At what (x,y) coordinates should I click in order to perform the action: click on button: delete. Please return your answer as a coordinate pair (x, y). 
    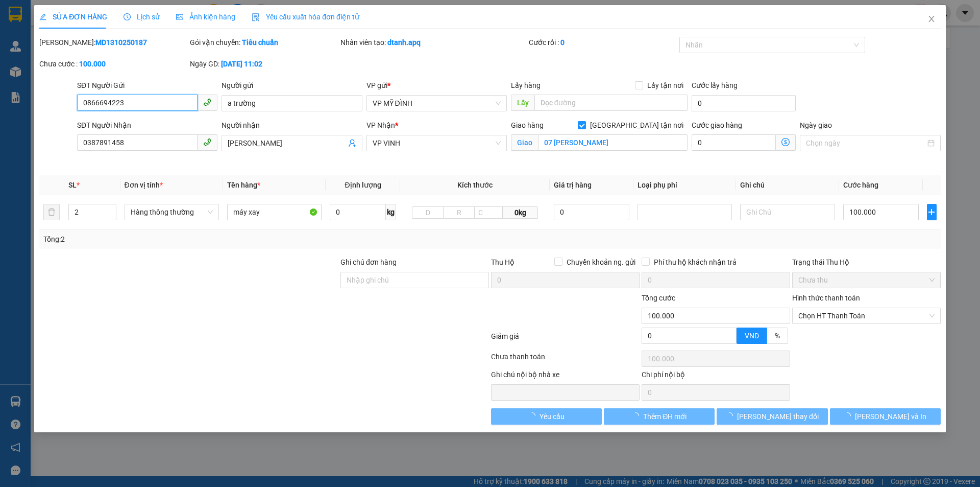
    Looking at the image, I should click on (52, 212).